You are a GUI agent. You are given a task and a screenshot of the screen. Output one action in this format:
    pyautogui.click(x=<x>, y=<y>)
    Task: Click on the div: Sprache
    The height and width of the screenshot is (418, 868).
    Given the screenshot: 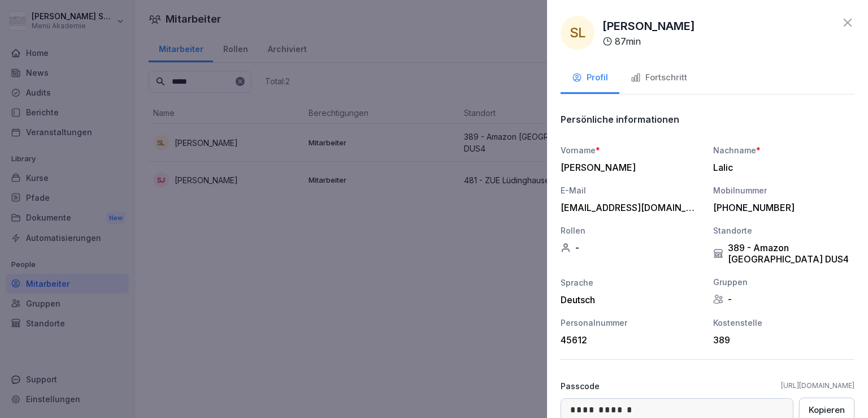 What is the action you would take?
    pyautogui.click(x=631, y=282)
    